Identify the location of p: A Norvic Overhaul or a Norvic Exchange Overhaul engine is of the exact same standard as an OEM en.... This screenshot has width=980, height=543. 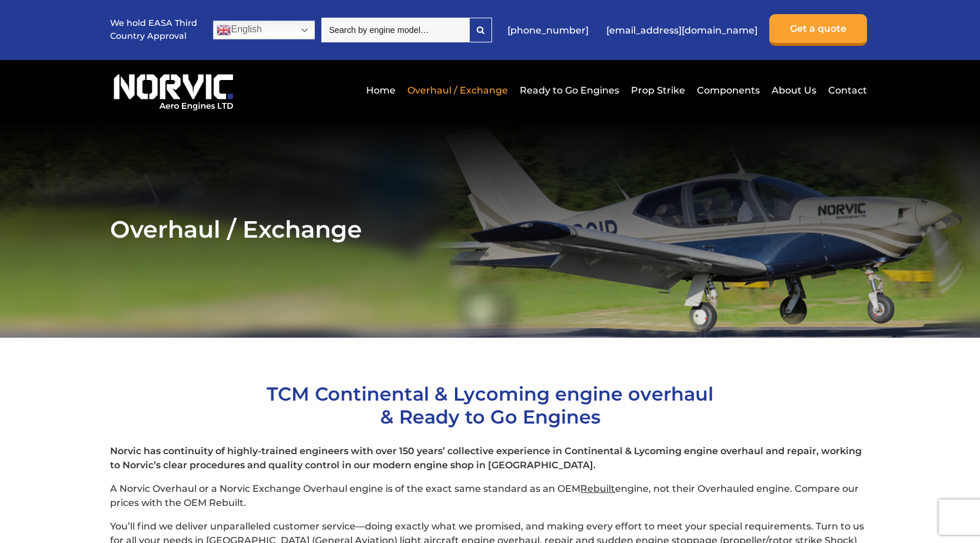
(490, 497).